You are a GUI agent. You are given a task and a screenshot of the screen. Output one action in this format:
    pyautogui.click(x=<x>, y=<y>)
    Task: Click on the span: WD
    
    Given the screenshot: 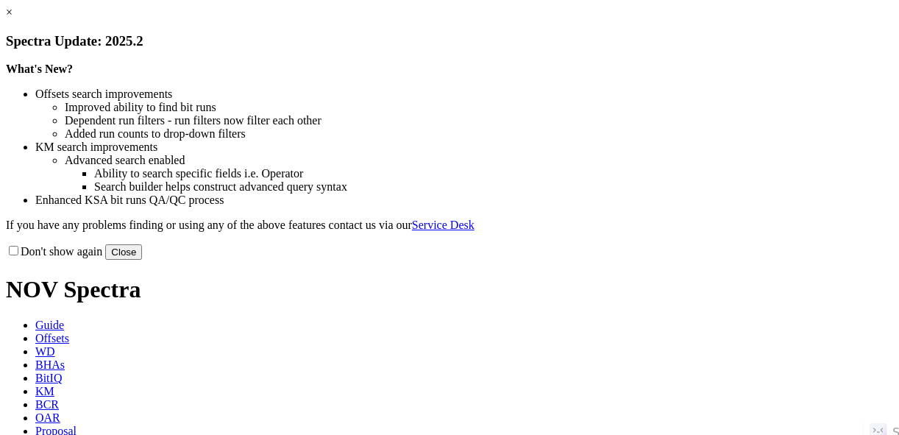 What is the action you would take?
    pyautogui.click(x=45, y=351)
    